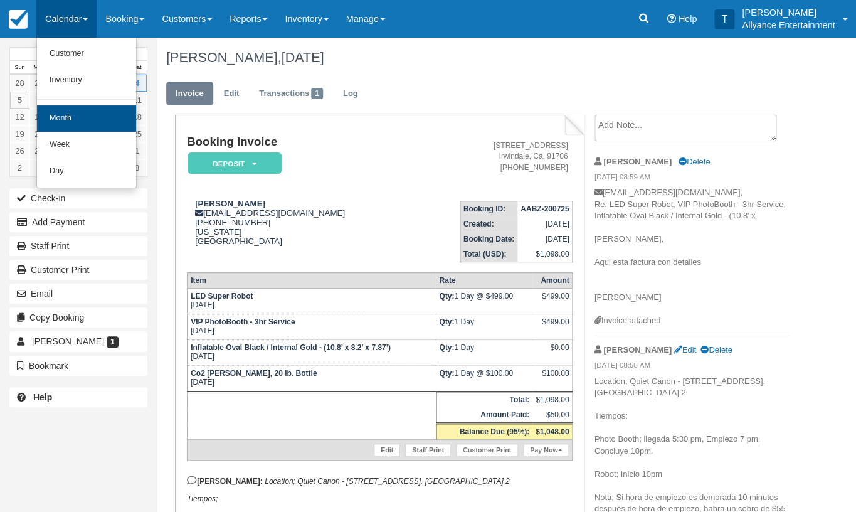 Image resolution: width=856 pixels, height=512 pixels. I want to click on a: Invoice, so click(189, 93).